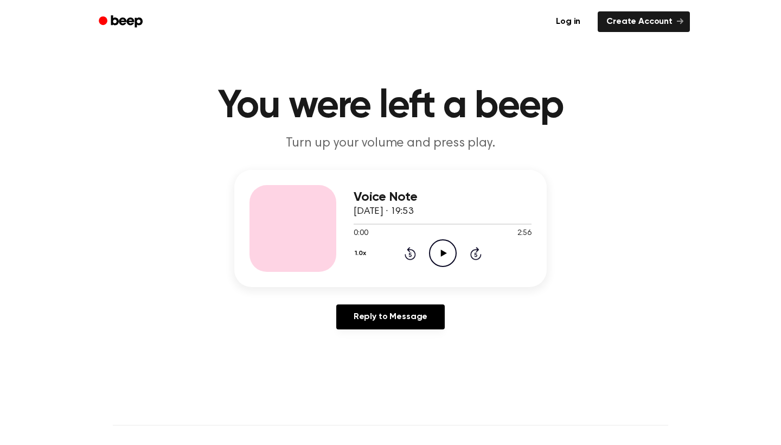  What do you see at coordinates (525, 233) in the screenshot?
I see `span: 2:56` at bounding box center [525, 233].